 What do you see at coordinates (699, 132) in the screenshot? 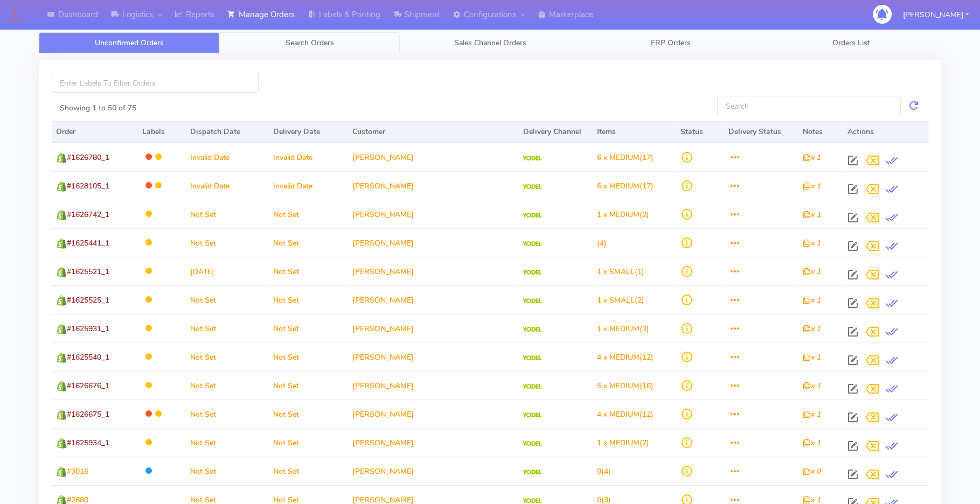
I see `th: Status` at bounding box center [699, 132].